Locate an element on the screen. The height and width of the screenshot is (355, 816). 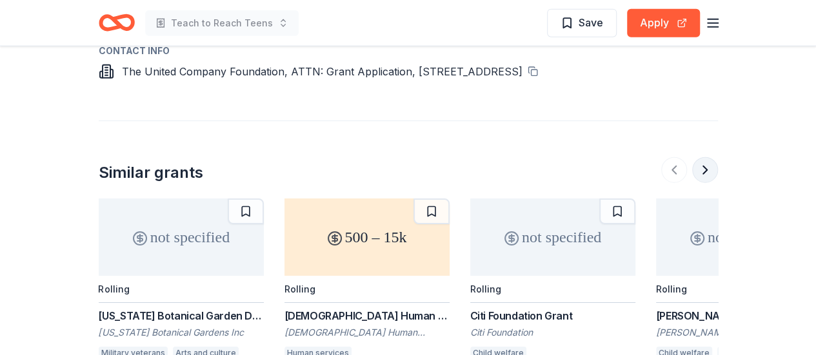
div: 500 – 15k is located at coordinates (367, 237).